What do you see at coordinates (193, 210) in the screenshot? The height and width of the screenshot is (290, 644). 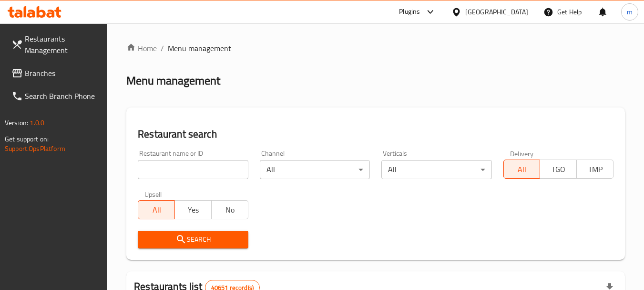 I see `button: Yes` at bounding box center [193, 210].